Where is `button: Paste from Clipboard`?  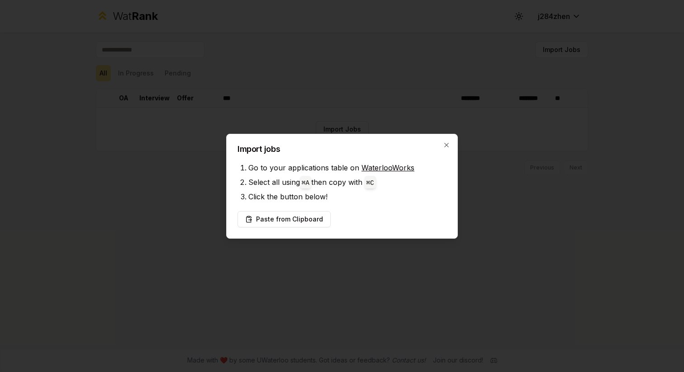 button: Paste from Clipboard is located at coordinates (284, 219).